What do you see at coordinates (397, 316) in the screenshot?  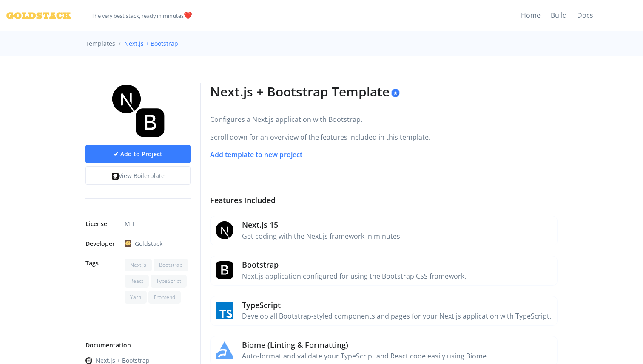 I see `p: Develop all Bootstrap-styled components and pages for your Next.js application with TypeScript.` at bounding box center [397, 316].